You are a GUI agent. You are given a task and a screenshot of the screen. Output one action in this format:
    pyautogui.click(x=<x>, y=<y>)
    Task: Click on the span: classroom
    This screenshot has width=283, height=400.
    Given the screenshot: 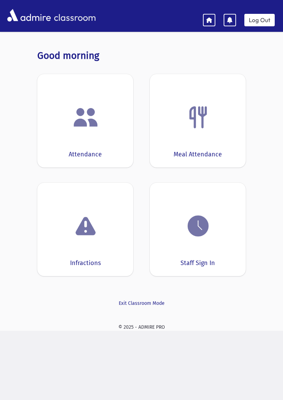 What is the action you would take?
    pyautogui.click(x=74, y=15)
    